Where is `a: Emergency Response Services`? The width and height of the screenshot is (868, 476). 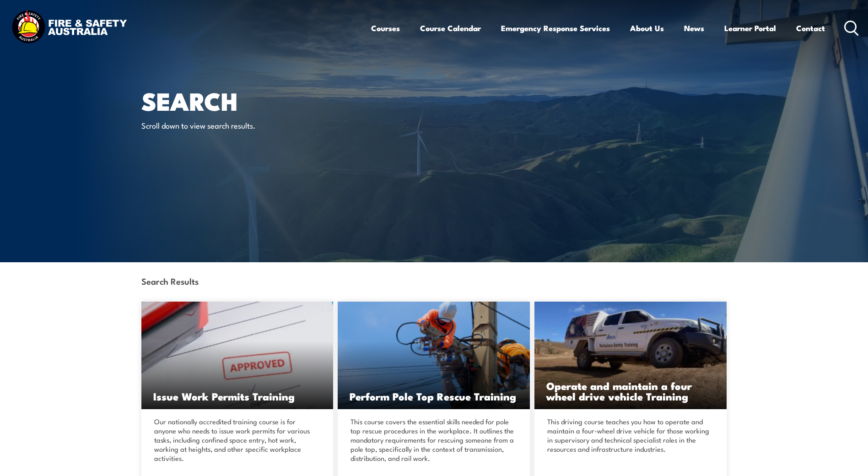
a: Emergency Response Services is located at coordinates (556, 28).